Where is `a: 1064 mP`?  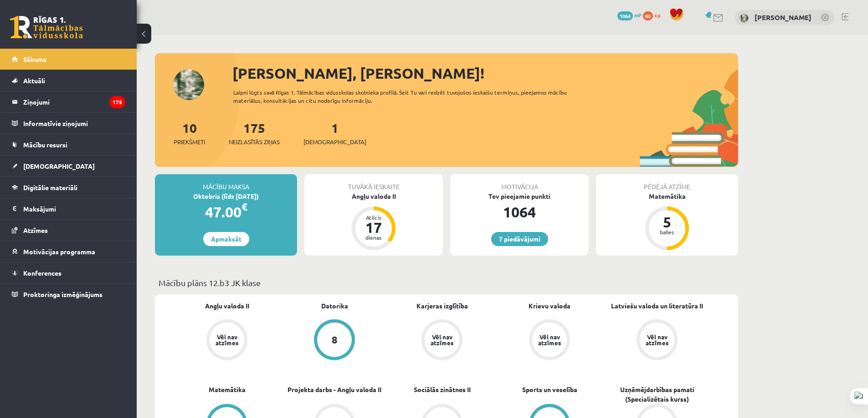
a: 1064 mP is located at coordinates (629, 15).